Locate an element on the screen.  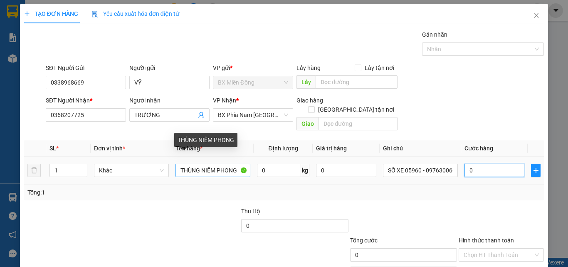
div: THÙNG NIÊM PHONG is located at coordinates (206, 140).